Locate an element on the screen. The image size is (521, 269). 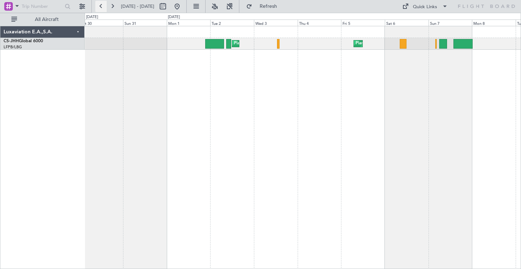
div: Fri 5 is located at coordinates (362, 23).